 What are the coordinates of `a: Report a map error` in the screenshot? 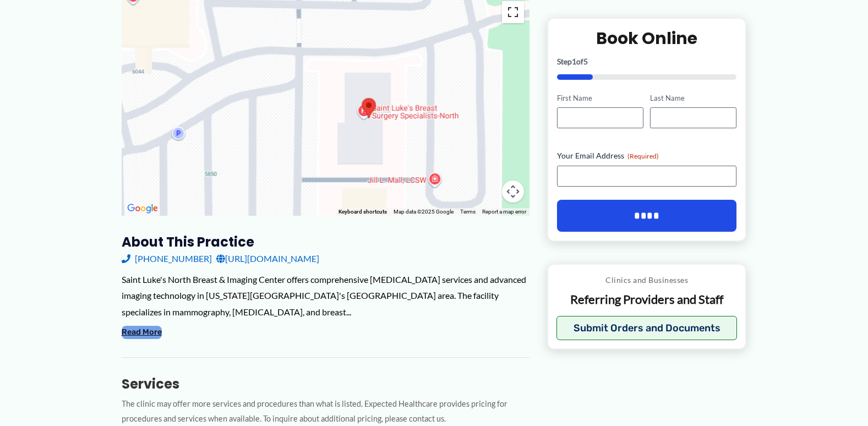 It's located at (504, 212).